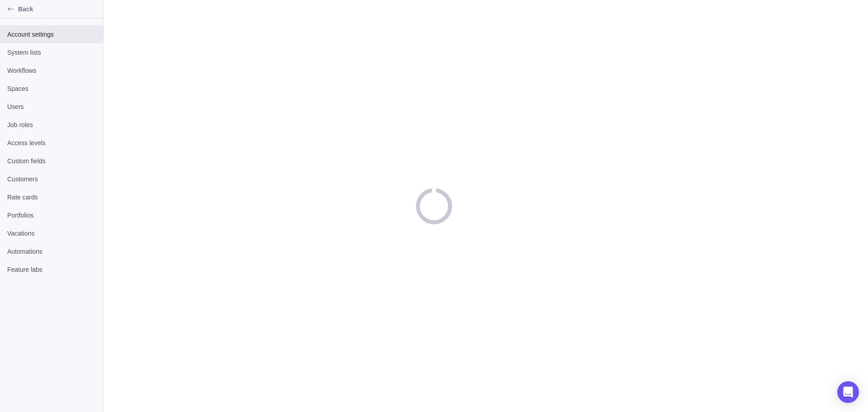 This screenshot has height=412, width=868. What do you see at coordinates (52, 251) in the screenshot?
I see `span: Automations` at bounding box center [52, 251].